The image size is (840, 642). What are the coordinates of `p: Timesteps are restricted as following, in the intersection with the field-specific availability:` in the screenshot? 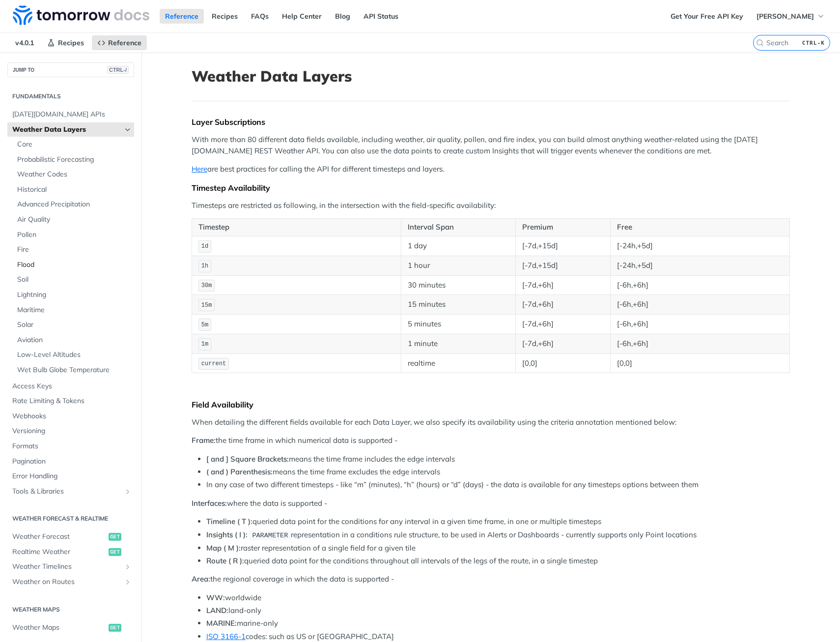 It's located at (491, 205).